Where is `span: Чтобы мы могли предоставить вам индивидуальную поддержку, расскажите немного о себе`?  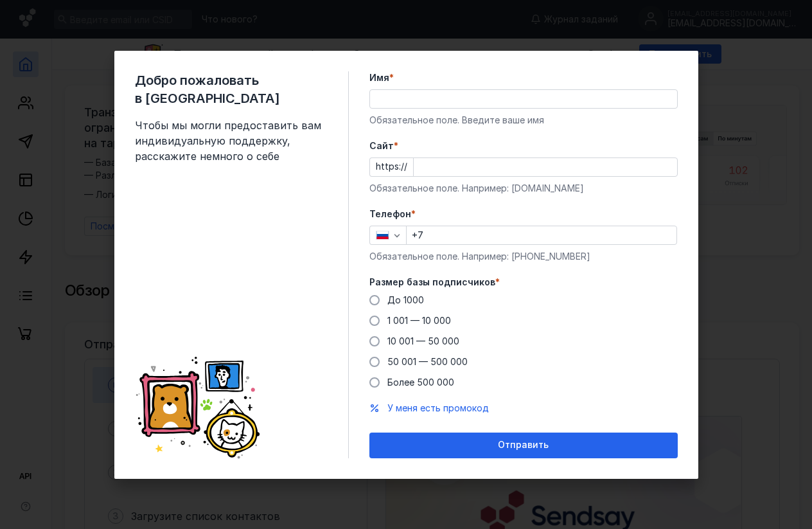 span: Чтобы мы могли предоставить вам индивидуальную поддержку, расскажите немного о себе is located at coordinates (231, 141).